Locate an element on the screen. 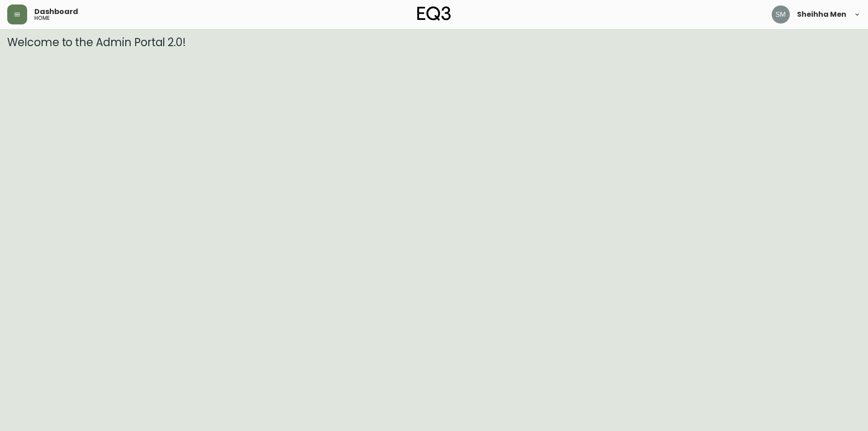 This screenshot has width=868, height=431. h5: home is located at coordinates (42, 18).